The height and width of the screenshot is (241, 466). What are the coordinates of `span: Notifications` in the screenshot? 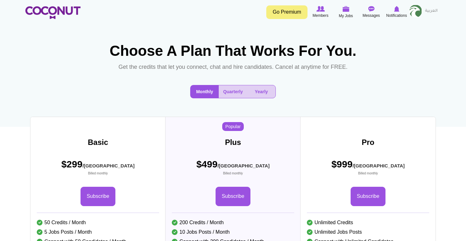 It's located at (396, 16).